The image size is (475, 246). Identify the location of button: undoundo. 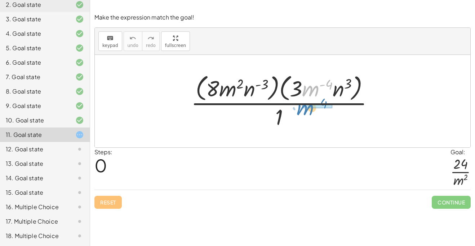
(133, 41).